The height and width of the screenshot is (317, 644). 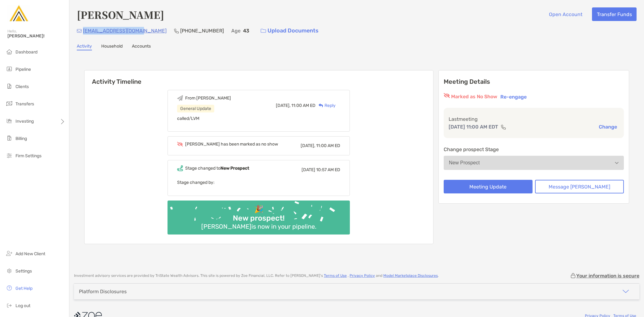 What do you see at coordinates (235, 168) in the screenshot?
I see `b: New Prospect` at bounding box center [235, 168].